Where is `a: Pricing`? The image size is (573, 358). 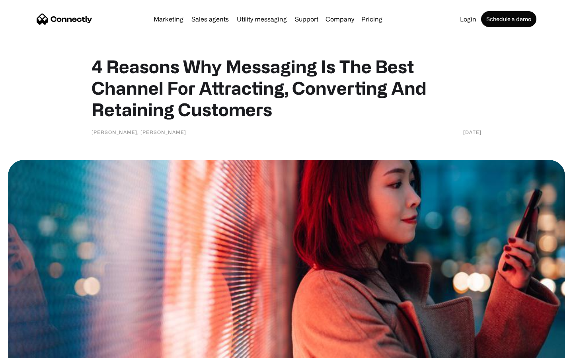 a: Pricing is located at coordinates (372, 19).